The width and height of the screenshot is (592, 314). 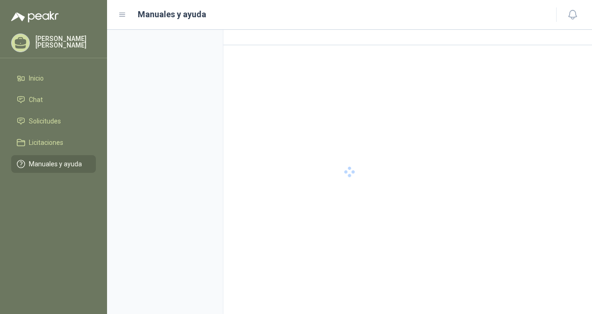 What do you see at coordinates (54, 100) in the screenshot?
I see `a: Chat` at bounding box center [54, 100].